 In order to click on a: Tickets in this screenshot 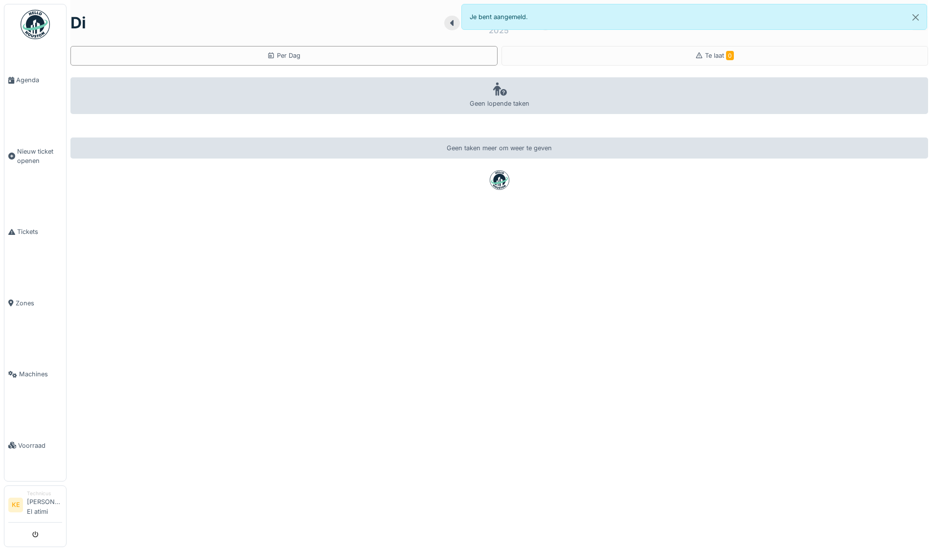, I will do `click(35, 232)`.